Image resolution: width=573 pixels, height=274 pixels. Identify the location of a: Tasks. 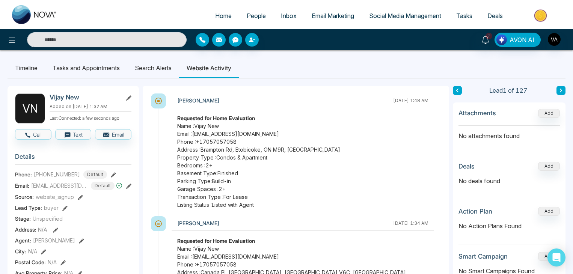
(464, 16).